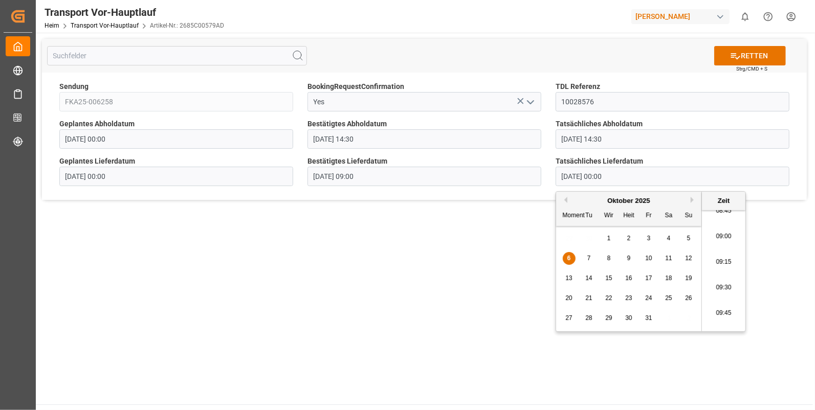  What do you see at coordinates (724, 314) in the screenshot?
I see `li: 09:45` at bounding box center [724, 314].